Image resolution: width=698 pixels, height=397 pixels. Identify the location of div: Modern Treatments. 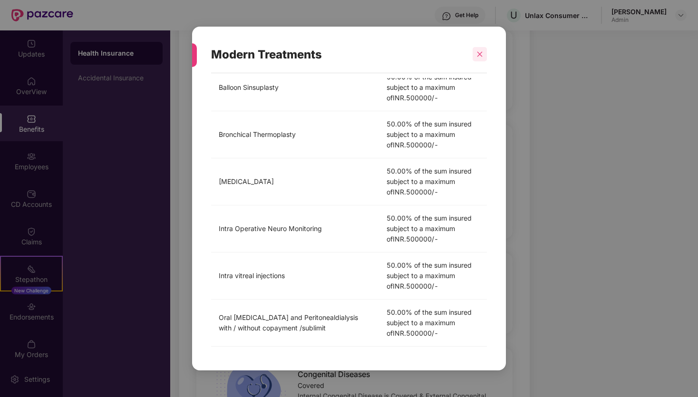
(338, 55).